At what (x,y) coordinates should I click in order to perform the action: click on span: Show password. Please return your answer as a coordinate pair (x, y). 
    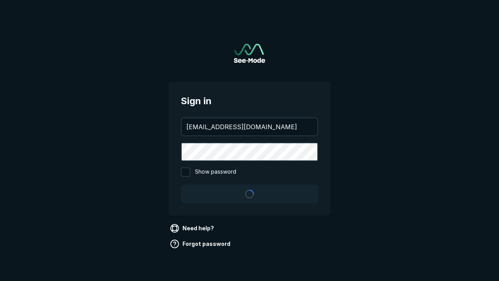
    Looking at the image, I should click on (215, 172).